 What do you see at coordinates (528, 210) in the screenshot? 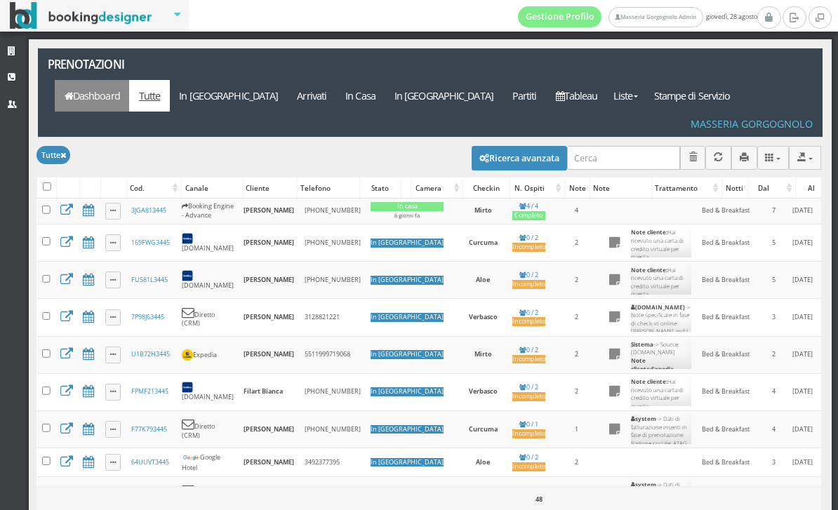
I see `a: 4 / 4Completo` at bounding box center [528, 210].